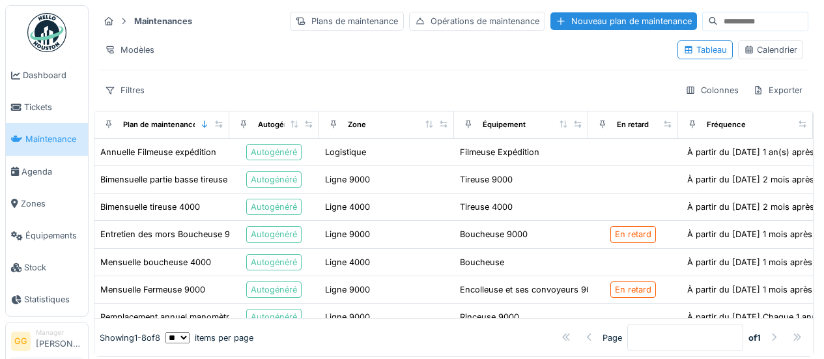 The image size is (824, 359). I want to click on span: Dashboard, so click(53, 75).